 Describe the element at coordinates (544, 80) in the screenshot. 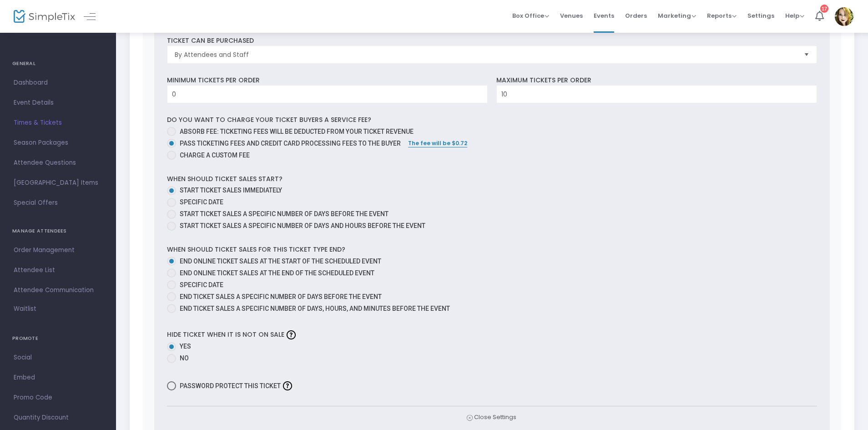

I see `label: Maximum tickets per order` at that location.